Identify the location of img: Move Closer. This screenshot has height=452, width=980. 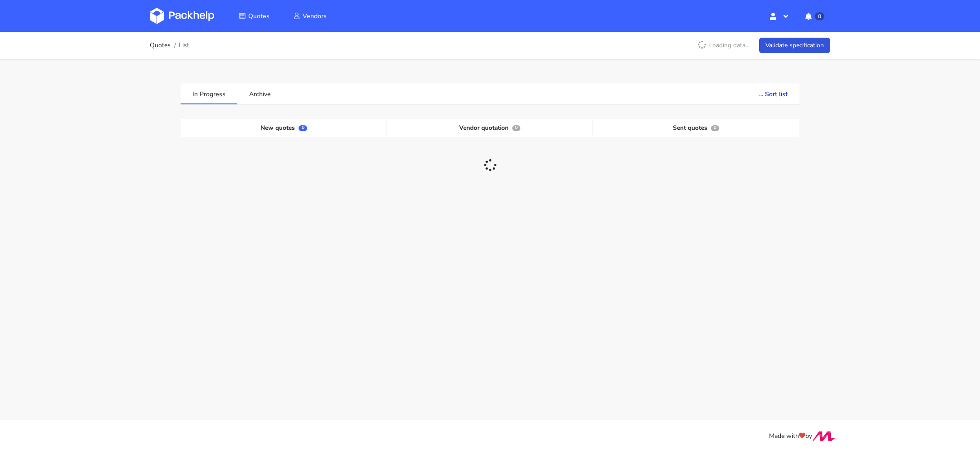
(824, 436).